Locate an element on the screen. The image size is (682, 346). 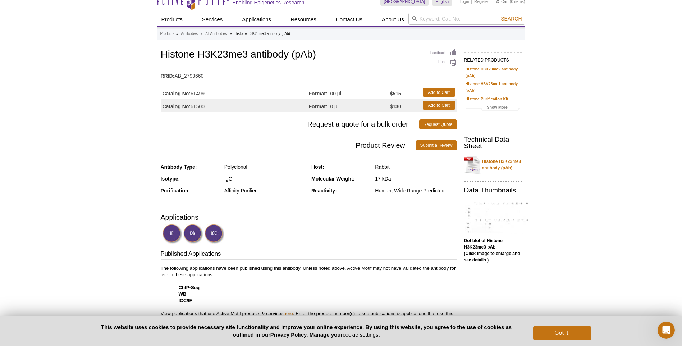
strong: WB is located at coordinates (183, 294).